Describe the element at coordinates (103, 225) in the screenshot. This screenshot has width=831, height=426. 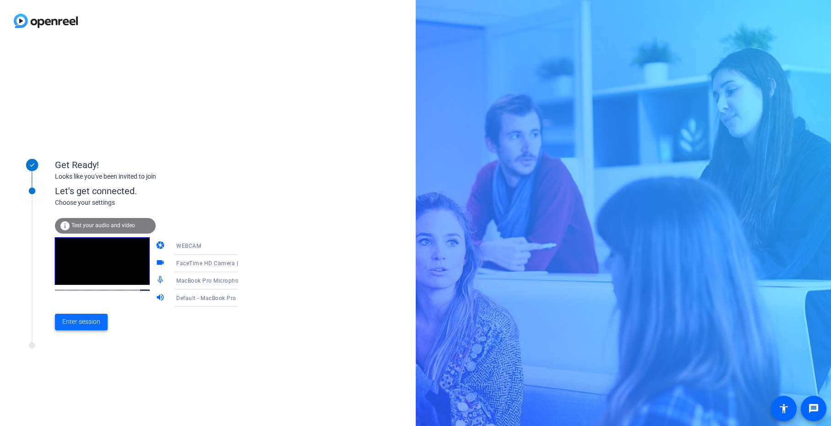
I see `span: Test your audio and video` at that location.